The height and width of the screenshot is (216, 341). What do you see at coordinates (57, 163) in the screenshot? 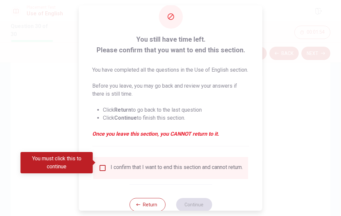
I see `div: You must click this to continue` at bounding box center [57, 163].